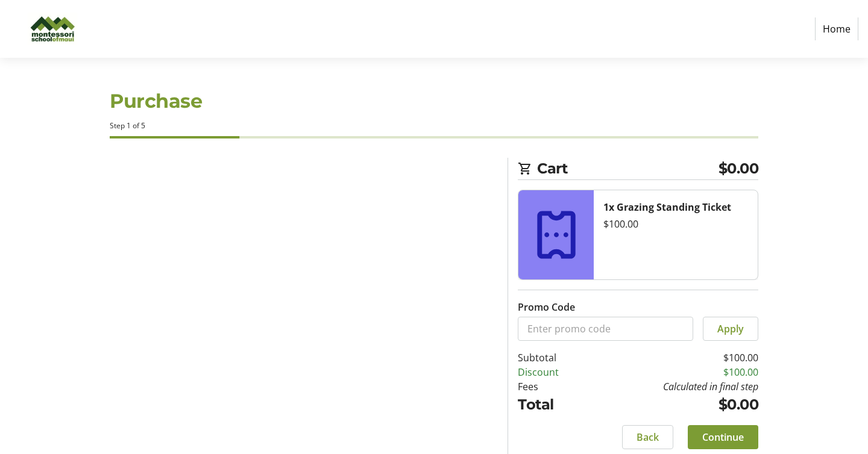 The image size is (868, 454). Describe the element at coordinates (546, 307) in the screenshot. I see `label: Promo Code` at that location.